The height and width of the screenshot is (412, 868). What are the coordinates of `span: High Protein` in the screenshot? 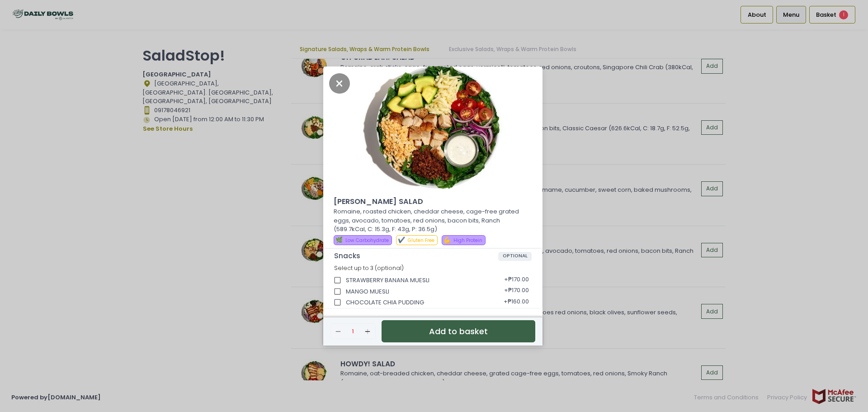 It's located at (468, 240).